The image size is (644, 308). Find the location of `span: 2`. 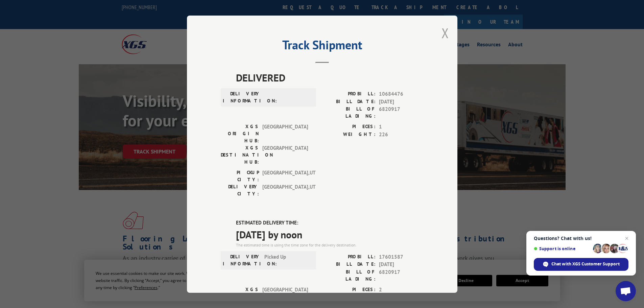

span: 2 is located at coordinates (401, 289).